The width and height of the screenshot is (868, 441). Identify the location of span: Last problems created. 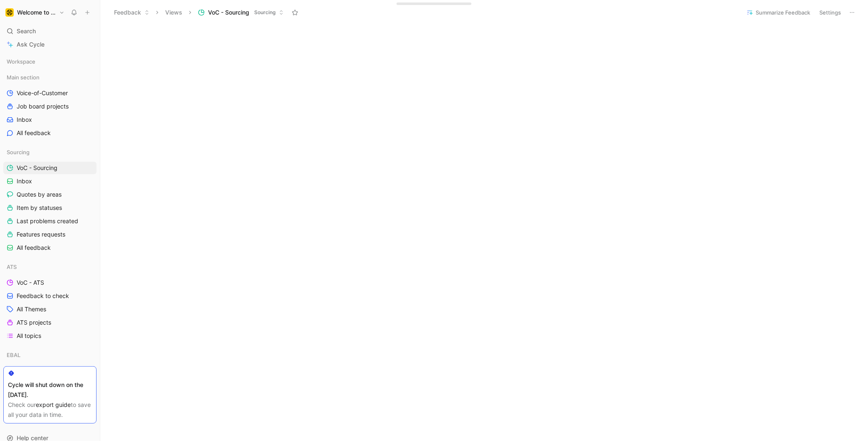
(48, 221).